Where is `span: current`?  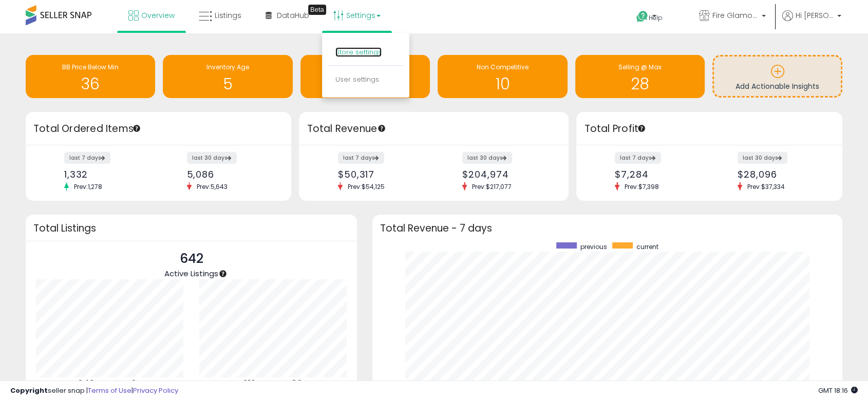
span: current is located at coordinates (647, 247).